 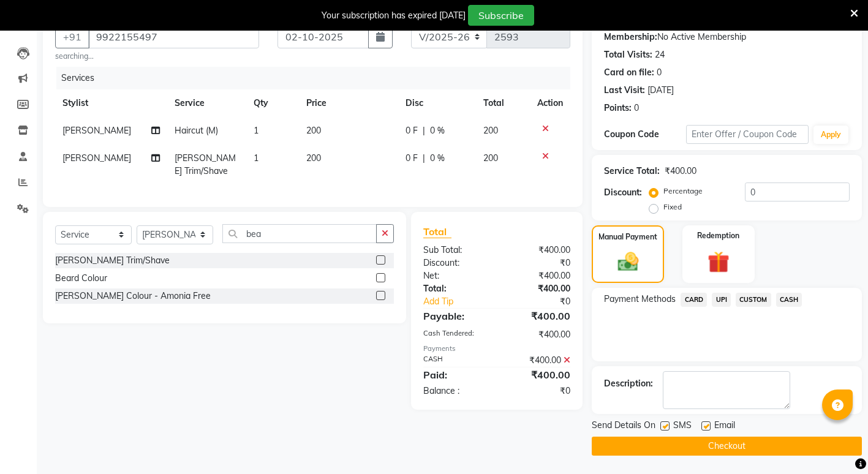 What do you see at coordinates (72, 37) in the screenshot?
I see `button: +91` at bounding box center [72, 37].